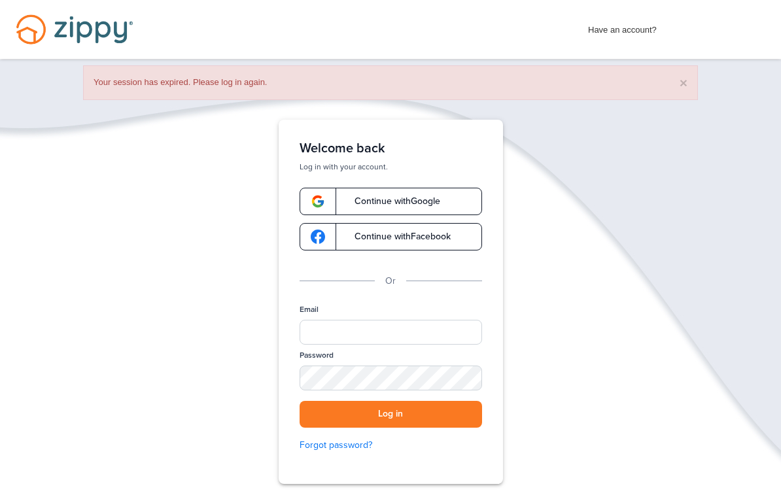  What do you see at coordinates (390, 201) in the screenshot?
I see `a: google-logoContinue withGoogle` at bounding box center [390, 201].